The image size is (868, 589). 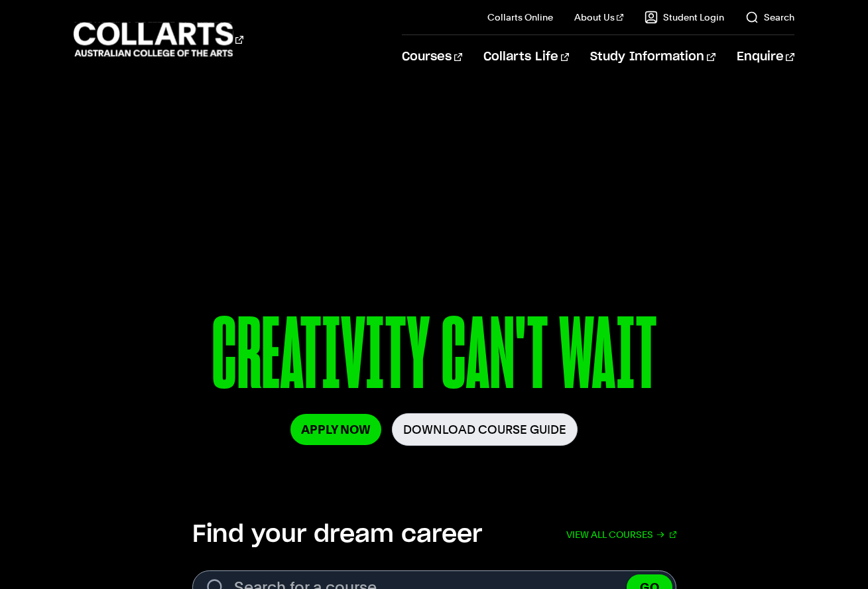 What do you see at coordinates (621, 535) in the screenshot?
I see `a: View all courses` at bounding box center [621, 535].